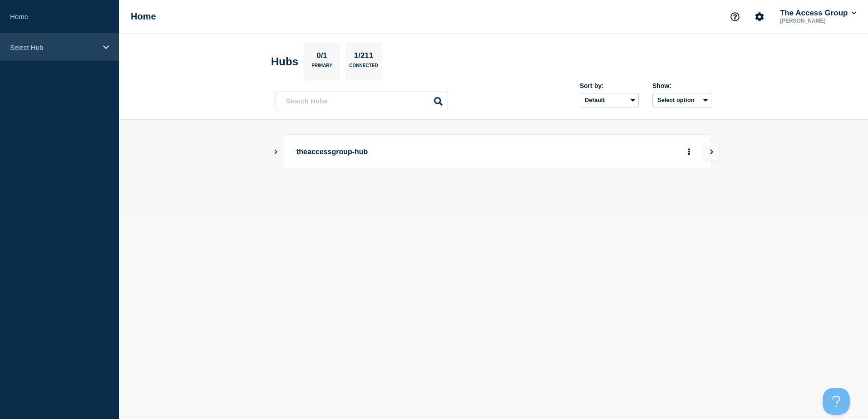 This screenshot has width=868, height=419. What do you see at coordinates (363, 57) in the screenshot?
I see `p: 1/211` at bounding box center [363, 57].